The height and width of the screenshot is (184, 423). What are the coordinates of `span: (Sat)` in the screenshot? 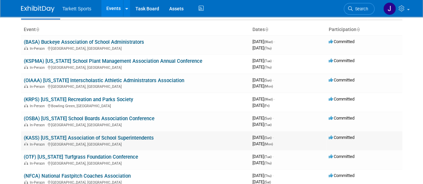 It's located at (268, 182).